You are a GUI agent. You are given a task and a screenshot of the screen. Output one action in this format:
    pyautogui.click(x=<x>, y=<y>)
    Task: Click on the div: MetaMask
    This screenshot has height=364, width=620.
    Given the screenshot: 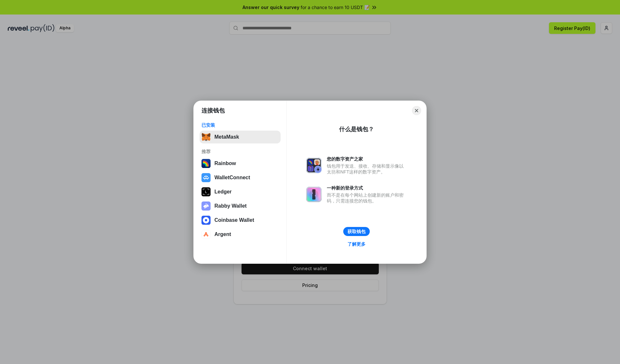 What is the action you would take?
    pyautogui.click(x=226, y=137)
    